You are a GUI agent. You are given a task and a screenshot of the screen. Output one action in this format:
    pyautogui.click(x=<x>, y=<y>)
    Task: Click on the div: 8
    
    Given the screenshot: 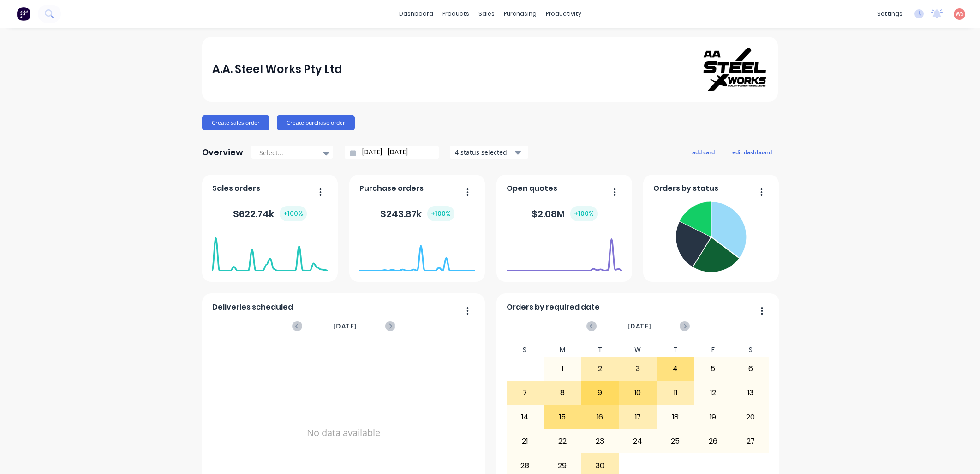 What is the action you would take?
    pyautogui.click(x=563, y=393)
    